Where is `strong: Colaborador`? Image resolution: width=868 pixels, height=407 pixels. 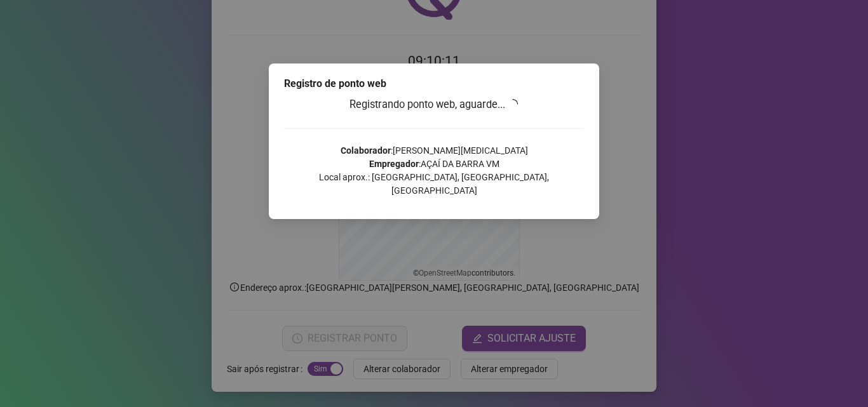
strong: Colaborador is located at coordinates (365, 150).